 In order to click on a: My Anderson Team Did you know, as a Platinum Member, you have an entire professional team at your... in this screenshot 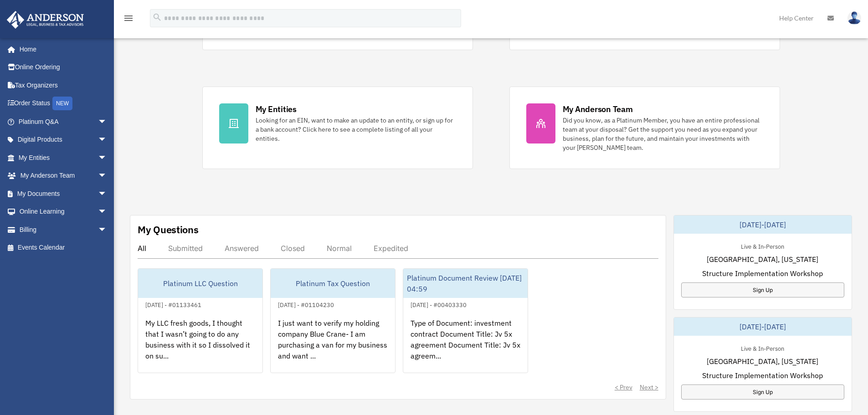, I will do `click(644, 127)`.